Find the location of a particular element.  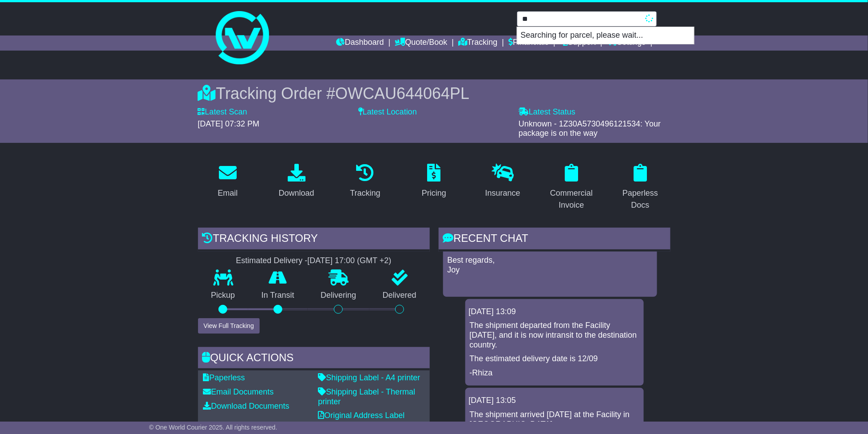

a: Email is located at coordinates (227, 181).